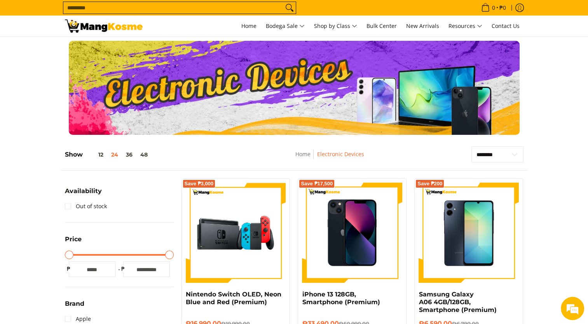  What do you see at coordinates (430, 184) in the screenshot?
I see `span: Save ₱200` at bounding box center [430, 184].